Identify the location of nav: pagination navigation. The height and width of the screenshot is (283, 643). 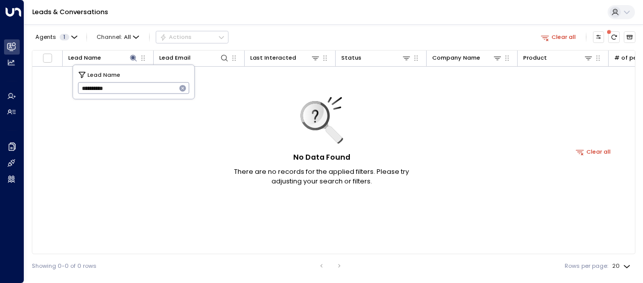
(331, 266).